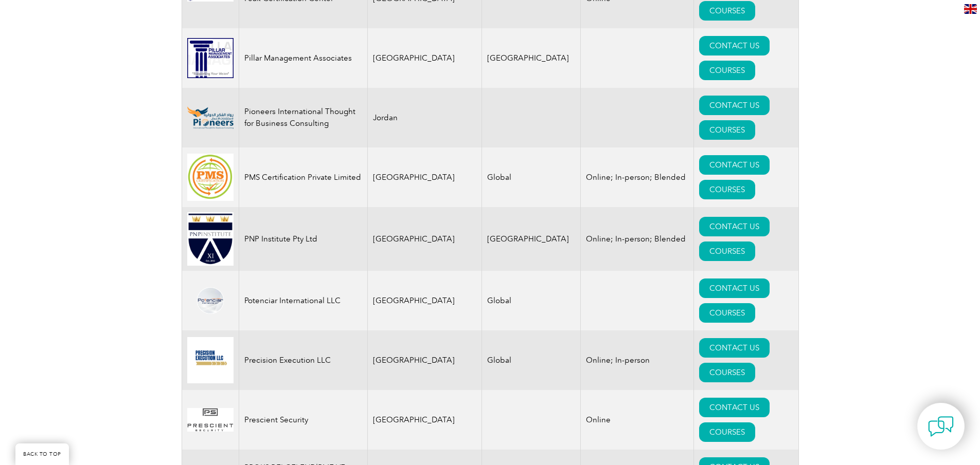 The height and width of the screenshot is (465, 980). I want to click on td: PNP Institute Pty Ltd, so click(303, 239).